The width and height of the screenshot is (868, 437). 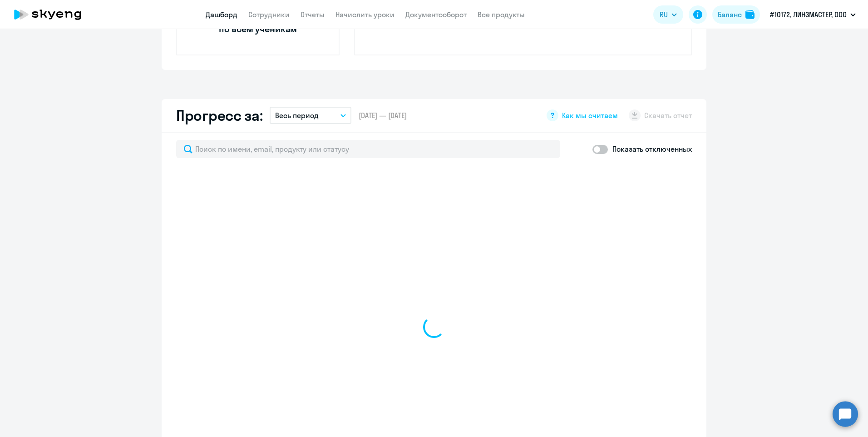 I want to click on p: Показать отключенных, so click(x=652, y=149).